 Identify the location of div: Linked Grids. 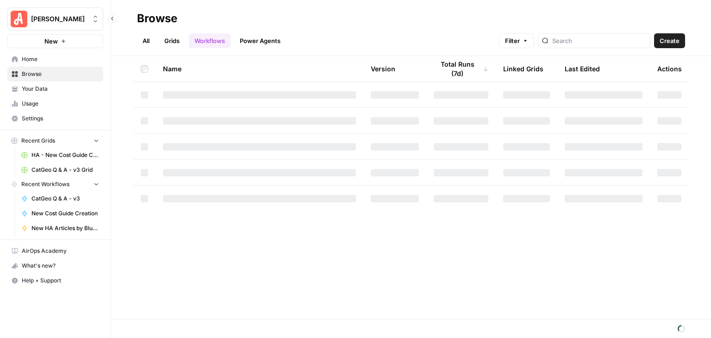
(523, 69).